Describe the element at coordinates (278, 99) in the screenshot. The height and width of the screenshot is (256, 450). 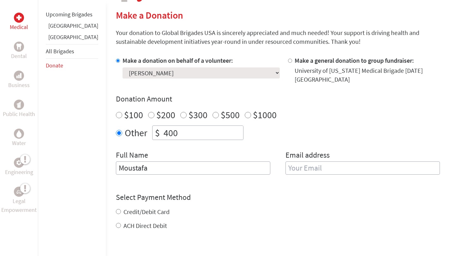
I see `h4: Donation Amount` at that location.